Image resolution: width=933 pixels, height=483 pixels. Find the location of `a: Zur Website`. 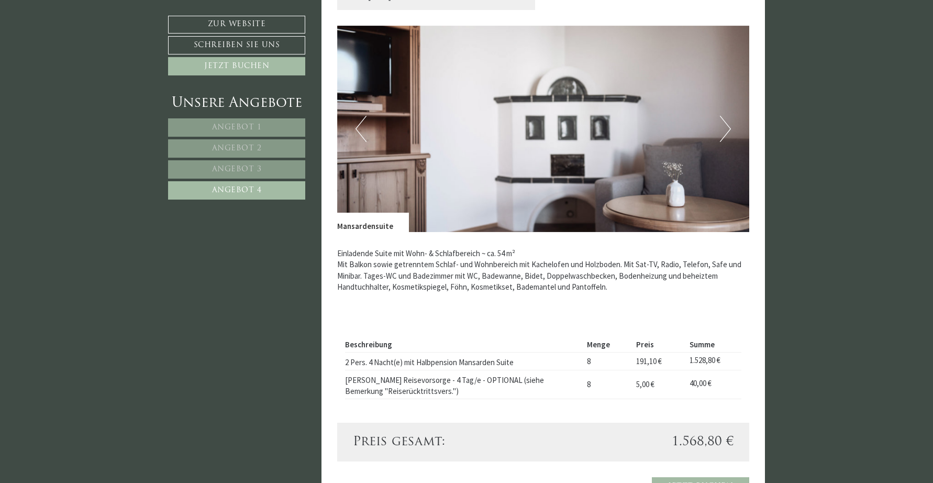

a: Zur Website is located at coordinates (237, 25).